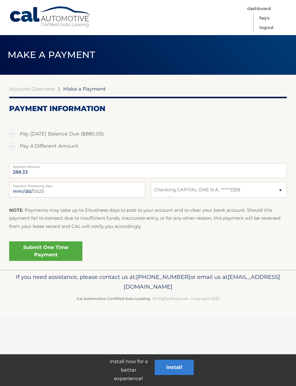 This screenshot has width=296, height=386. Describe the element at coordinates (174, 368) in the screenshot. I see `button: Install` at that location.